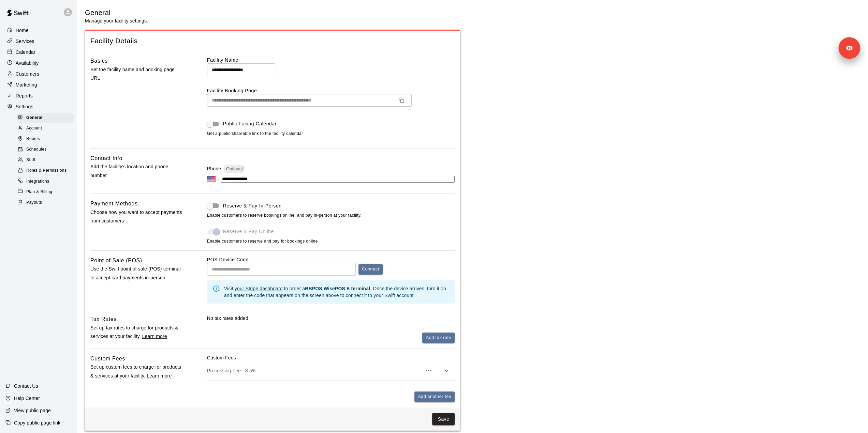  I want to click on a: Availability, so click(38, 63).